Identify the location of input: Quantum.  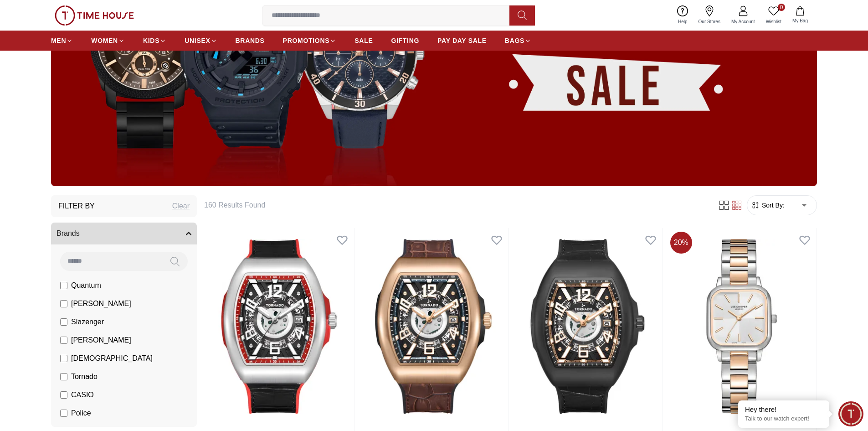
(63, 286).